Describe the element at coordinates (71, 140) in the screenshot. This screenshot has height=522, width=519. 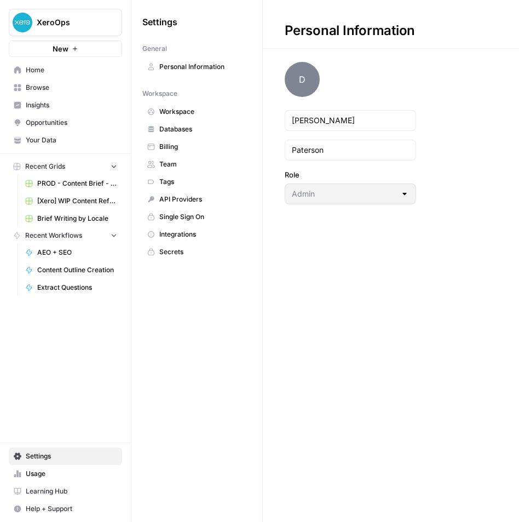
I see `span: Your Data` at that location.